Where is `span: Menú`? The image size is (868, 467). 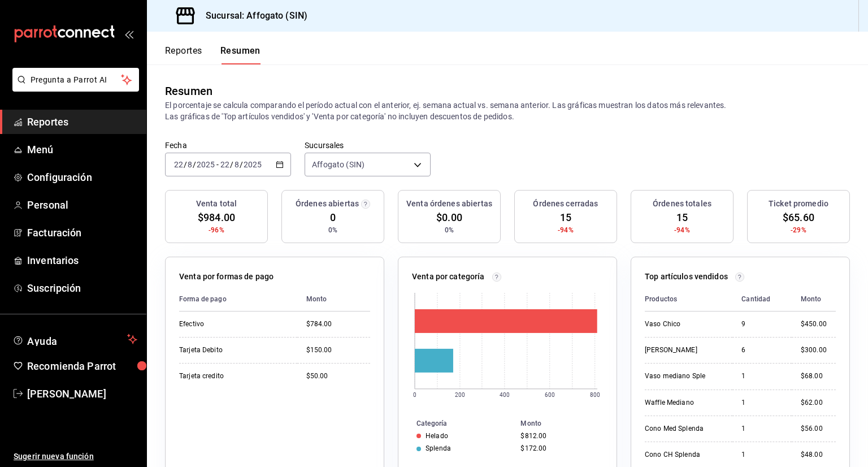
span: Menú is located at coordinates (82, 149).